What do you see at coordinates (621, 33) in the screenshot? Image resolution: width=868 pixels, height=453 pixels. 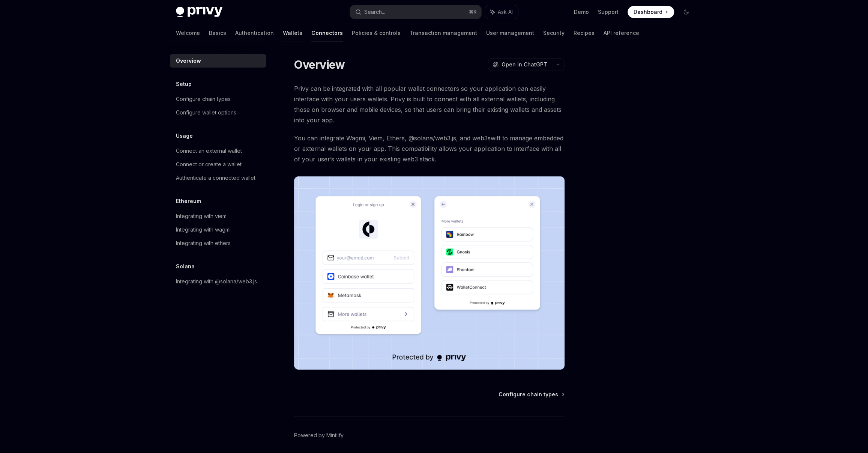 I see `a: API reference` at bounding box center [621, 33].